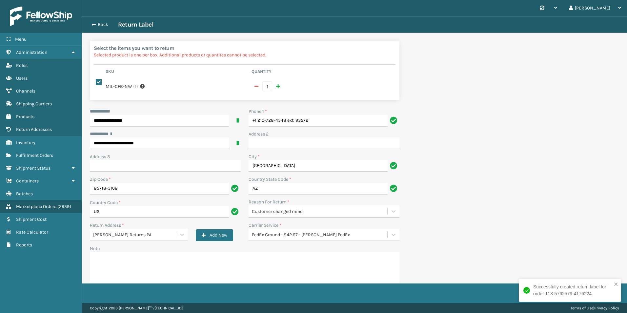 This screenshot has width=627, height=313. What do you see at coordinates (24, 194) in the screenshot?
I see `span: Batches` at bounding box center [24, 194].